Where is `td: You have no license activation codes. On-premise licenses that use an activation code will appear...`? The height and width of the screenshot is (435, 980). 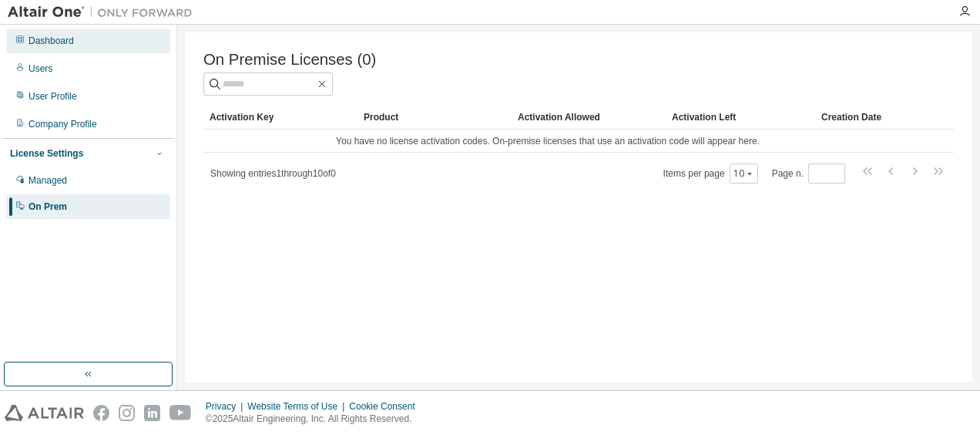
td: You have no license activation codes. On-premise licenses that use an activation code will appear... is located at coordinates (548, 141).